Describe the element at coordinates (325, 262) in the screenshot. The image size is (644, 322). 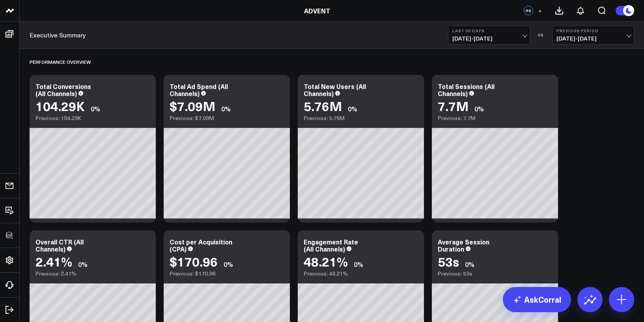
I see `div: 48.21%` at that location.